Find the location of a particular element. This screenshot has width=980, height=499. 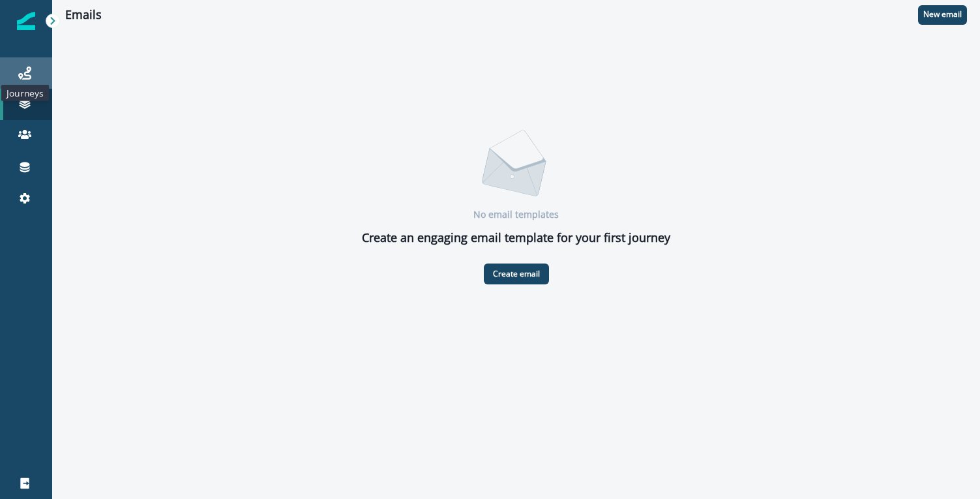

p: Create email is located at coordinates (517, 274).